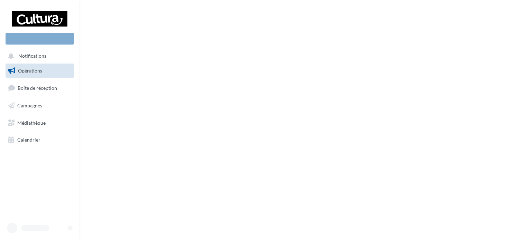  Describe the element at coordinates (40, 39) in the screenshot. I see `div: Nouvelle campagne` at that location.